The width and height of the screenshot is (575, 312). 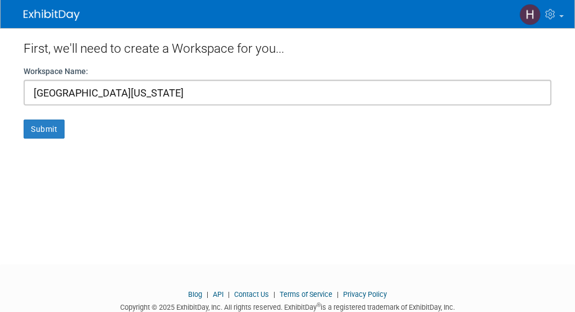 I want to click on img: Hayden Weaver, so click(x=530, y=15).